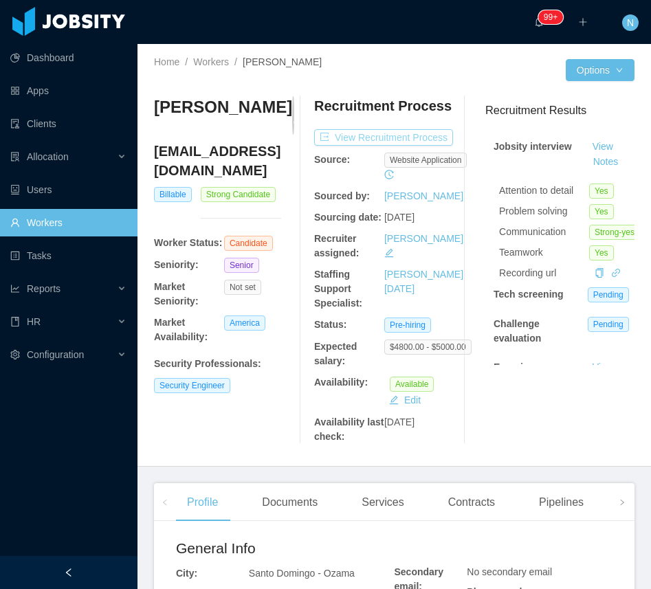 Image resolution: width=651 pixels, height=589 pixels. I want to click on span: Configuration, so click(55, 355).